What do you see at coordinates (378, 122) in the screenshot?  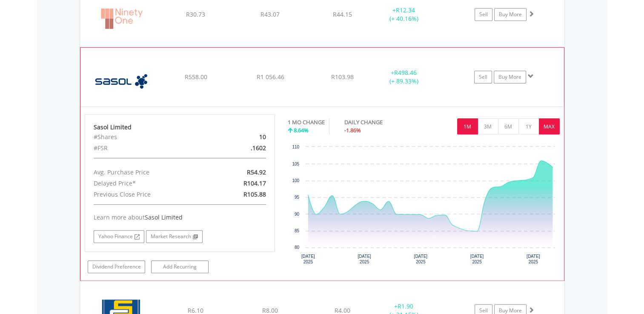 I see `div: DAILY CHANGE` at bounding box center [378, 122].